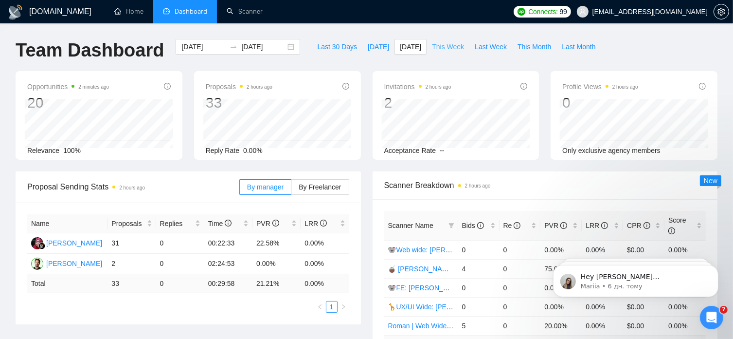  Describe the element at coordinates (677, 225) in the screenshot. I see `span: Score` at that location.